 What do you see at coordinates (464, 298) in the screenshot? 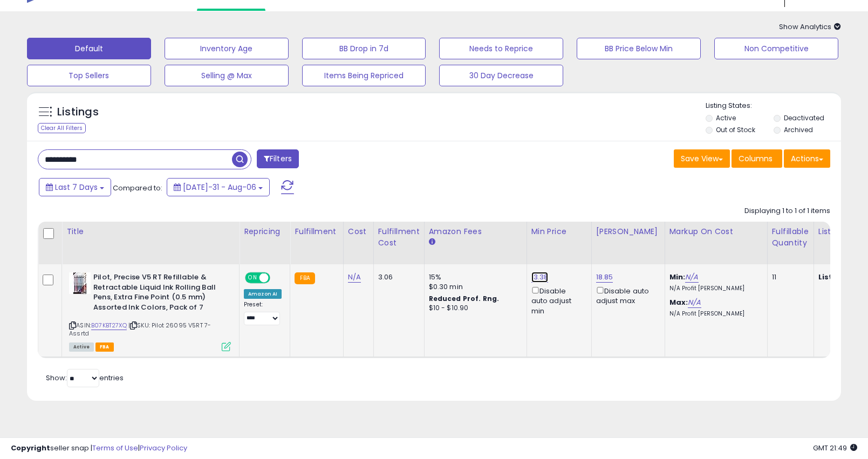
I see `b: Reduced Prof. Rng.` at bounding box center [464, 298].